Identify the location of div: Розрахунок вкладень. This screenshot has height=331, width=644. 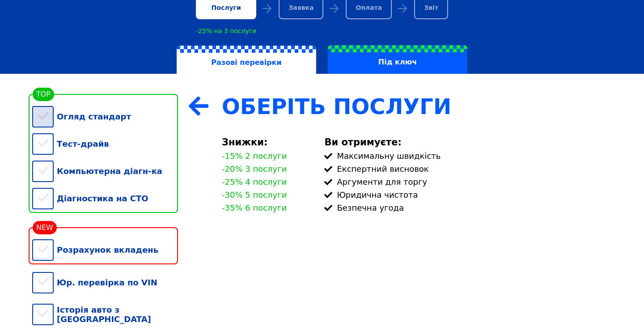
(105, 249).